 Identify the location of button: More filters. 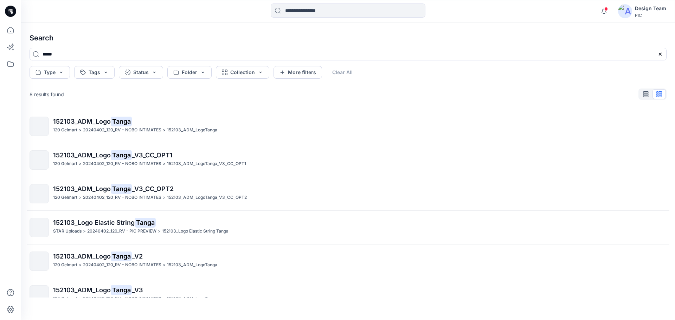
(298, 72).